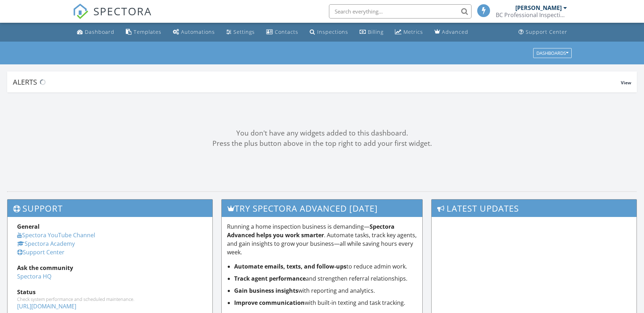 This screenshot has height=313, width=644. What do you see at coordinates (311, 231) in the screenshot?
I see `strong: Spectora Advanced helps you work smarter` at bounding box center [311, 231].